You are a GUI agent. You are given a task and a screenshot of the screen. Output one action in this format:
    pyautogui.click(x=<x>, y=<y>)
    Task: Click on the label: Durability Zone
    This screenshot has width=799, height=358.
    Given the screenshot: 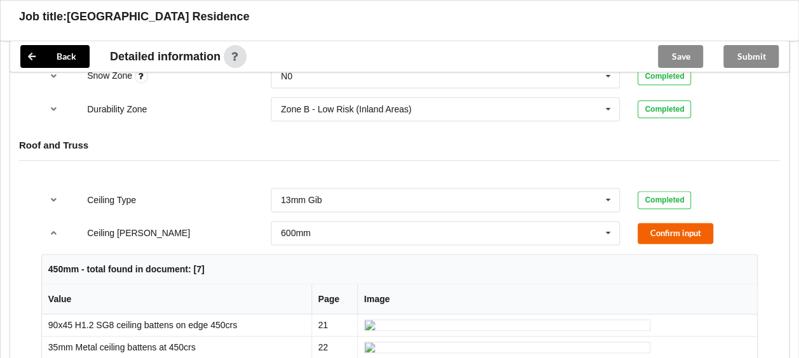 What is the action you would take?
    pyautogui.click(x=117, y=109)
    